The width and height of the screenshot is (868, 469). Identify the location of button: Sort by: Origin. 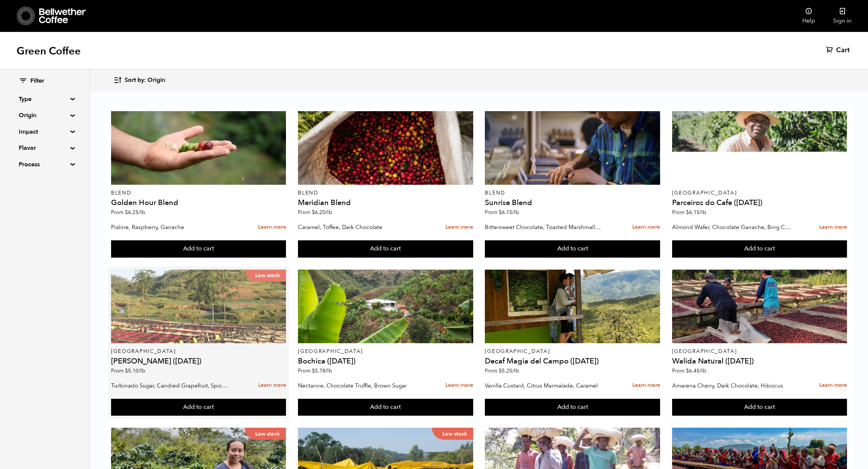
(139, 80).